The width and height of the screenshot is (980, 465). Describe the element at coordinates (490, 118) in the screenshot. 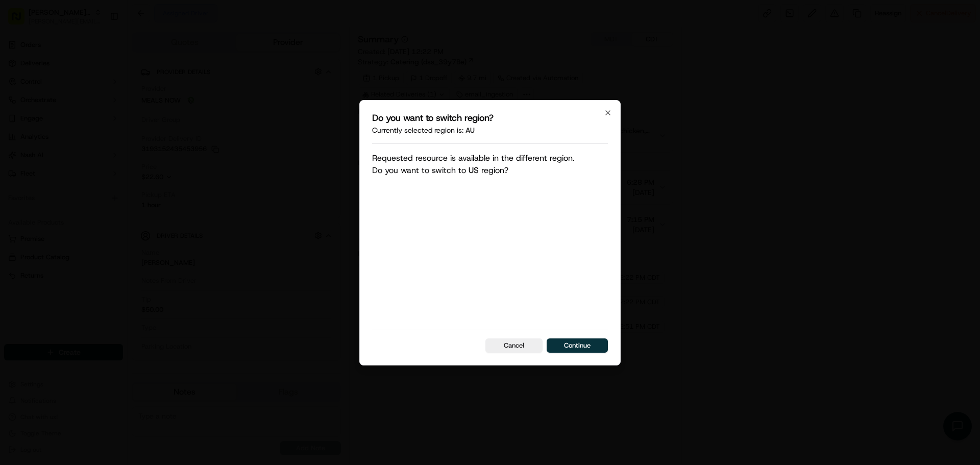

I see `h2: Do you want to switch region?` at that location.